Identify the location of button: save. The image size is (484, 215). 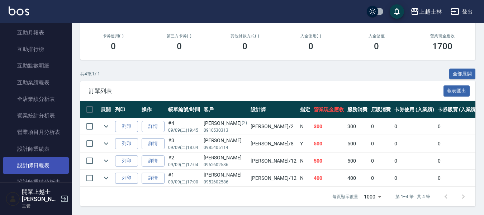
(397, 11).